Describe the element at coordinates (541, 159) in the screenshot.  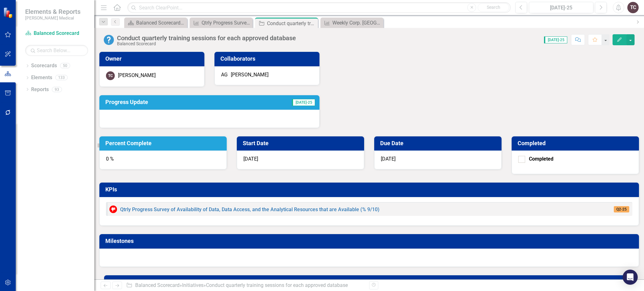
I see `div: Completed` at that location.